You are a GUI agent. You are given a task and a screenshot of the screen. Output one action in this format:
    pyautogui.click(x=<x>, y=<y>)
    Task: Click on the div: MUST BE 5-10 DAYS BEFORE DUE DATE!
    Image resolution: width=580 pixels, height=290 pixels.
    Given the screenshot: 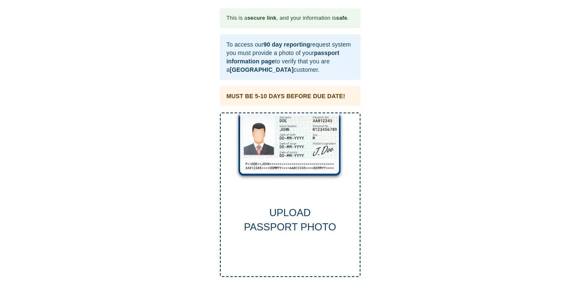 What is the action you would take?
    pyautogui.click(x=286, y=96)
    